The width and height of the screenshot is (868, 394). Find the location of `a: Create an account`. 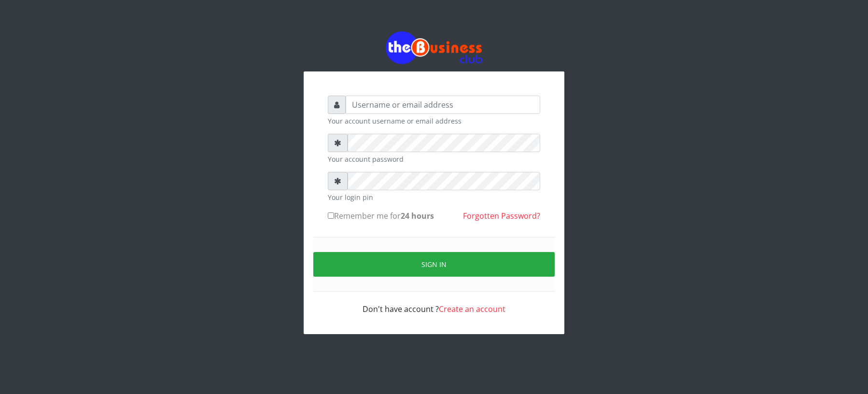

a: Create an account is located at coordinates (473, 309).